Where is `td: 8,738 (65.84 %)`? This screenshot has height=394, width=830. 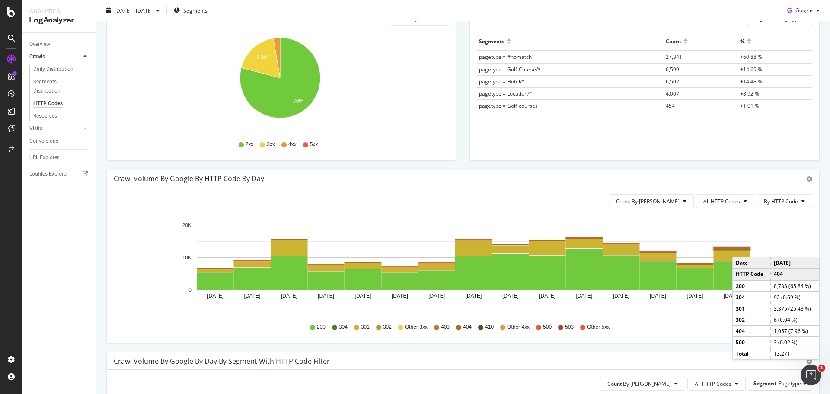
td: 8,738 (65.84 %) is located at coordinates (795, 286).